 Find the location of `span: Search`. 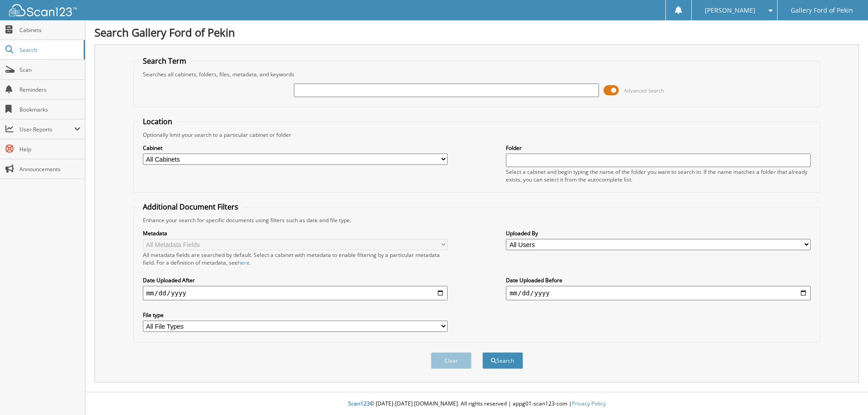

span: Search is located at coordinates (50, 49).